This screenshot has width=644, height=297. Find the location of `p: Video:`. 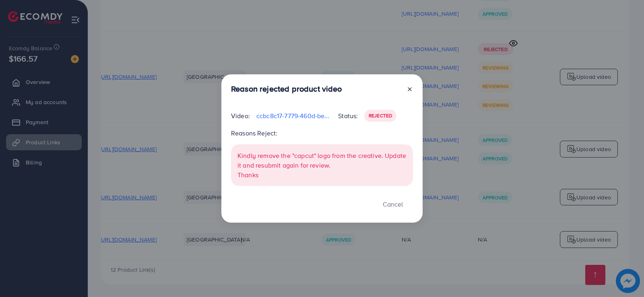

p: Video: is located at coordinates (241, 116).